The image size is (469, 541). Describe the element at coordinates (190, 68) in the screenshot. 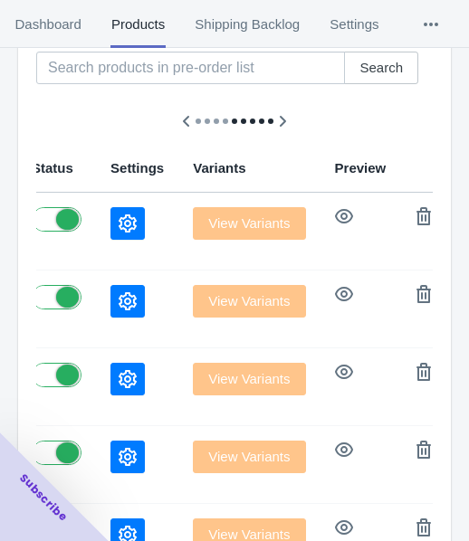

I see `input: Search products in pre-order list` at that location.